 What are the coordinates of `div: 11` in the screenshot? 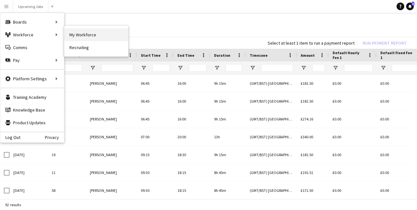 It's located at (67, 172).